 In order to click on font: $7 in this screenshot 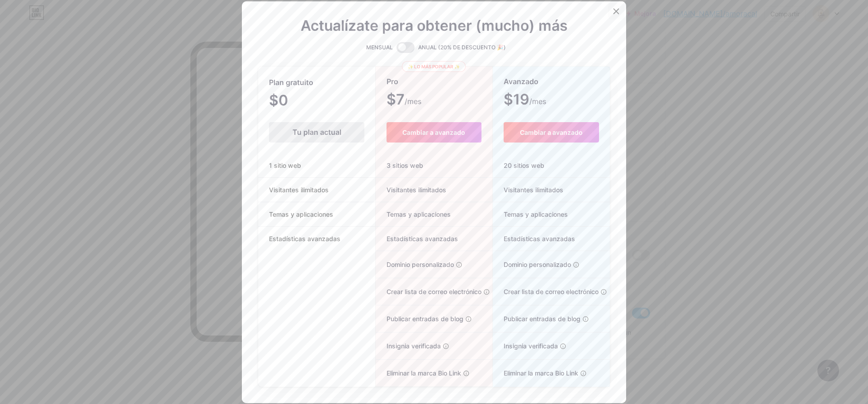, I will do `click(396, 99)`.